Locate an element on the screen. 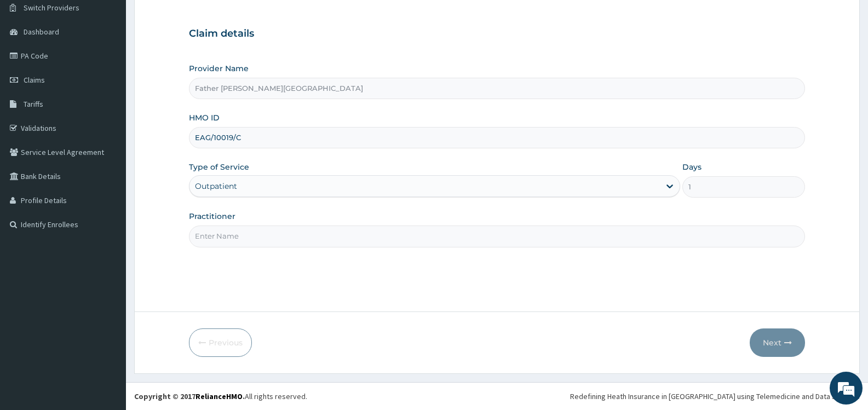 This screenshot has height=410, width=868. label: HMO ID is located at coordinates (205, 118).